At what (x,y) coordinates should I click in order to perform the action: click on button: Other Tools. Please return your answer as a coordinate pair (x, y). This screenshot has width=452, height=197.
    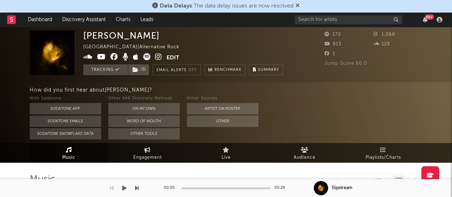
    Looking at the image, I should click on (144, 134).